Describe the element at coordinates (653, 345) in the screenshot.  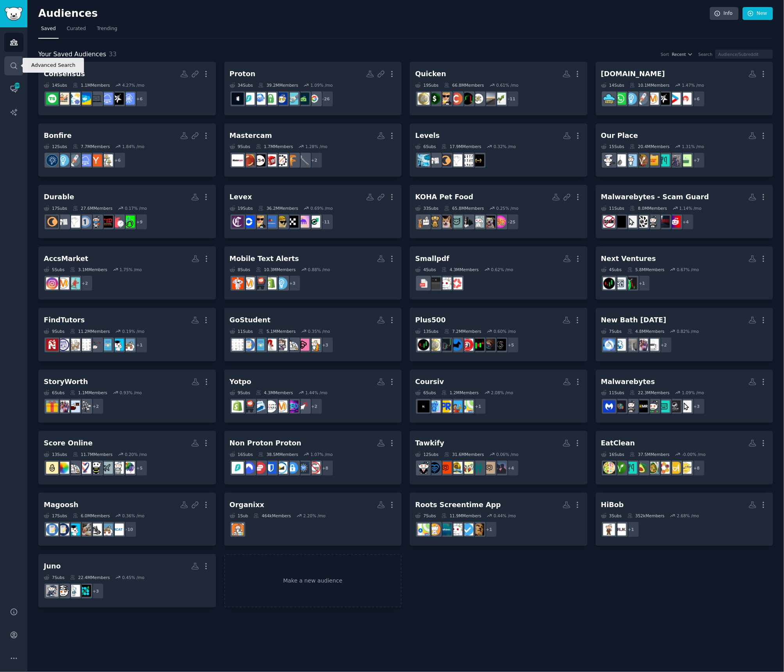
I see `img: eldercare` at that location.